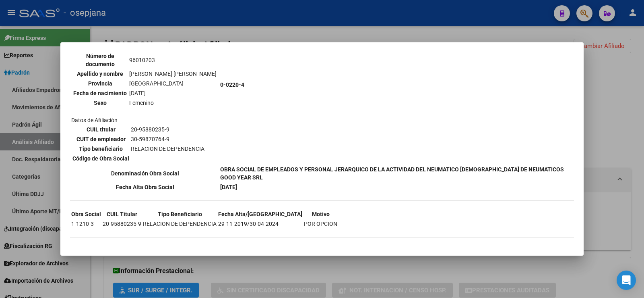 This screenshot has height=298, width=644. I want to click on th: CUIL titular, so click(100, 129).